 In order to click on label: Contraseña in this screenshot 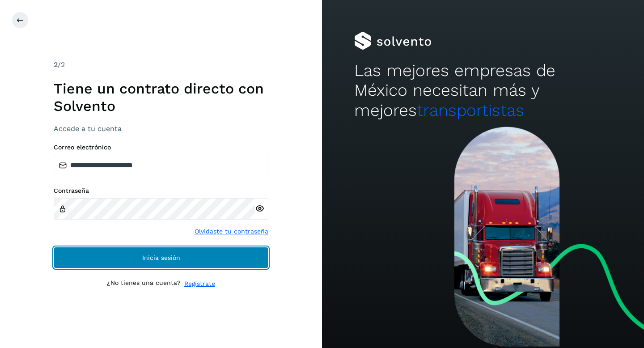, I will do `click(161, 190)`.